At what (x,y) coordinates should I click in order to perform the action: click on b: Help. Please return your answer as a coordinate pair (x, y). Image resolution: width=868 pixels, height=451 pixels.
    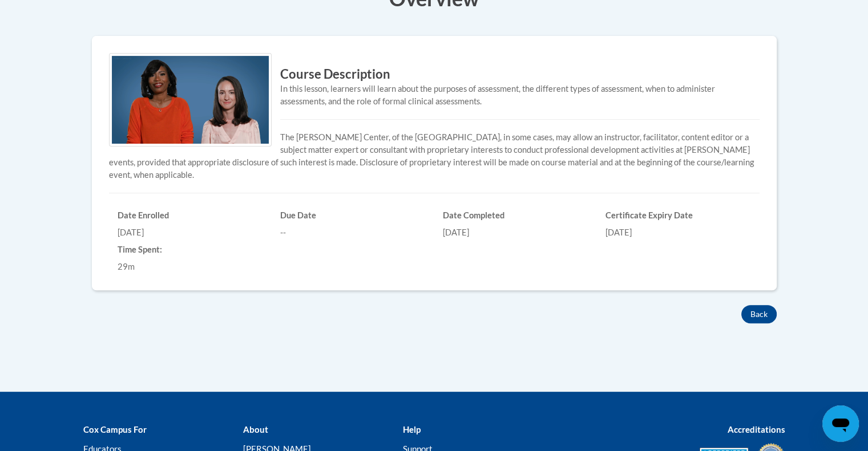
    Looking at the image, I should click on (411, 430).